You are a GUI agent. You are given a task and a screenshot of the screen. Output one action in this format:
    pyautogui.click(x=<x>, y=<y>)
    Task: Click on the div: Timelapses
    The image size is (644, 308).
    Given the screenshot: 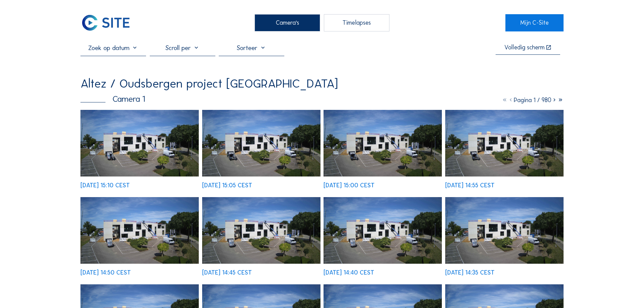 What is the action you would take?
    pyautogui.click(x=357, y=23)
    